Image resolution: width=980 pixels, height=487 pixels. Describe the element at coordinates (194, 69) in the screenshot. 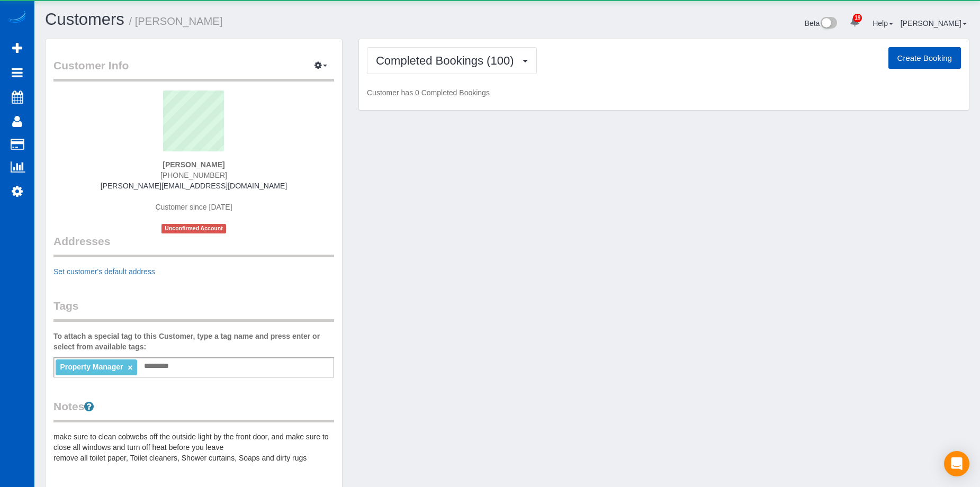

I see `legend: Customer Info` at that location.